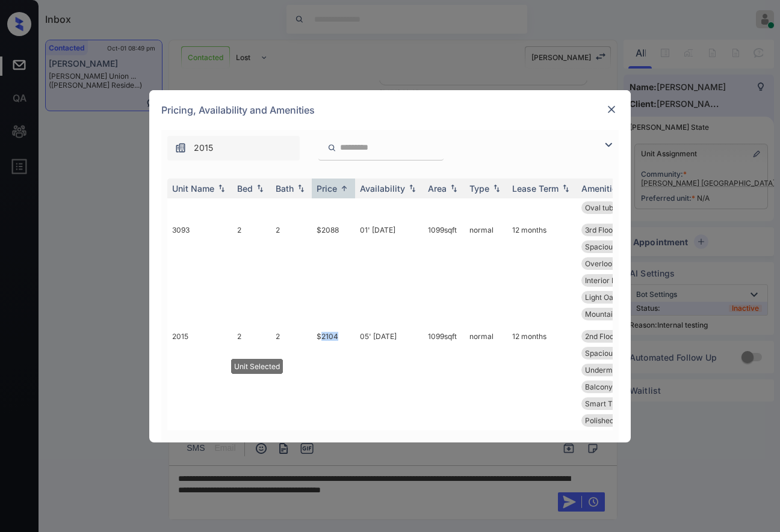  Describe the element at coordinates (203, 148) in the screenshot. I see `span: 2015` at that location.